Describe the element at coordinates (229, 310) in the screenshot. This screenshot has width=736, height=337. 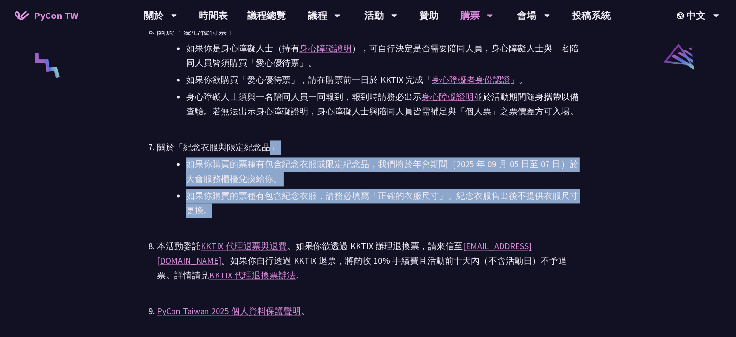
I see `a: PyCon Taiwan 2025 個人資料保護聲明` at that location.